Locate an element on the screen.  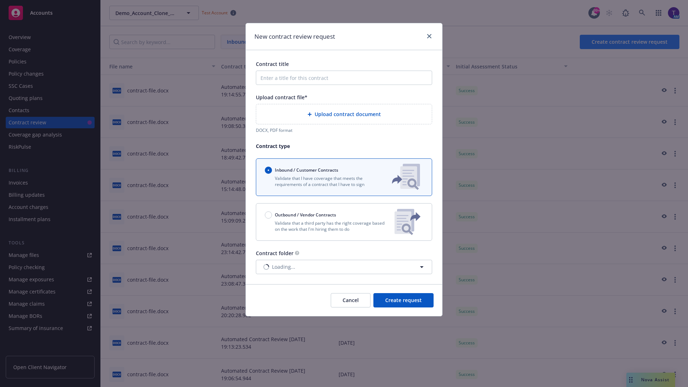
div: DOCX, PDF format is located at coordinates (344, 130).